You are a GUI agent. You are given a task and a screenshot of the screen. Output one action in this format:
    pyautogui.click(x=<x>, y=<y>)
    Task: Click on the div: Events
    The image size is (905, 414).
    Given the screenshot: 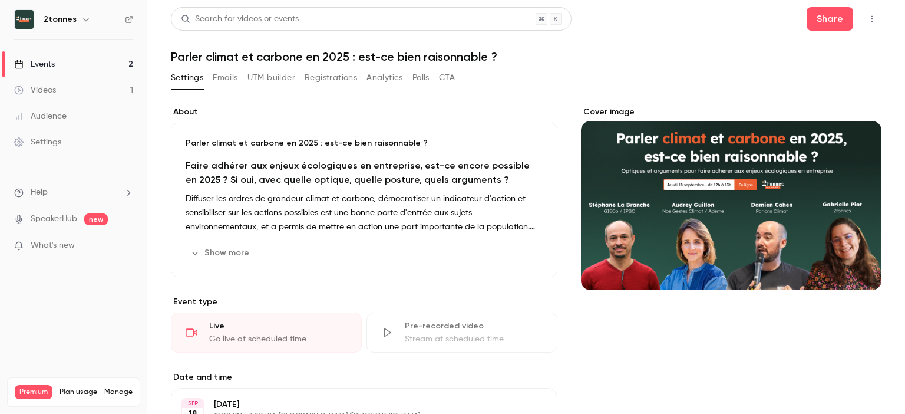 What is the action you would take?
    pyautogui.click(x=34, y=64)
    